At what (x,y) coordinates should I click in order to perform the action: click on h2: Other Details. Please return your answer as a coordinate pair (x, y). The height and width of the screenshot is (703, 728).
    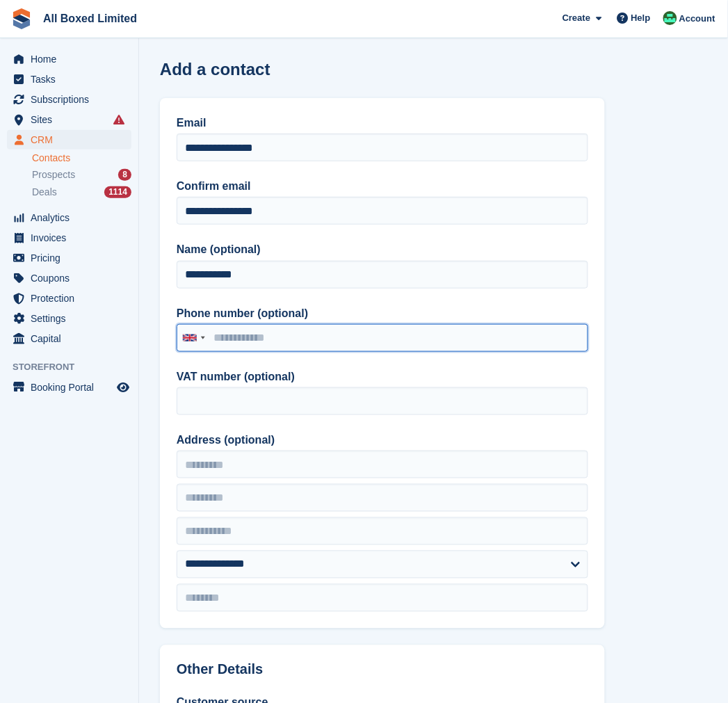
    Looking at the image, I should click on (383, 669).